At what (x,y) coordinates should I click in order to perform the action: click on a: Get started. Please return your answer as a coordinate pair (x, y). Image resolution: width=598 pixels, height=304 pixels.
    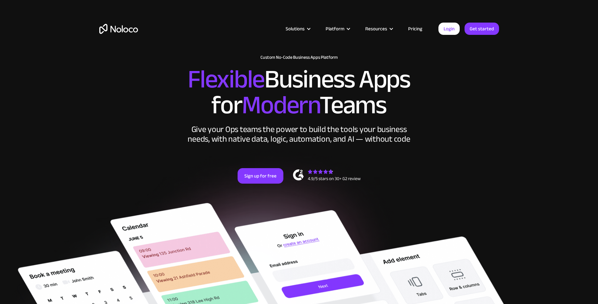
    Looking at the image, I should click on (482, 29).